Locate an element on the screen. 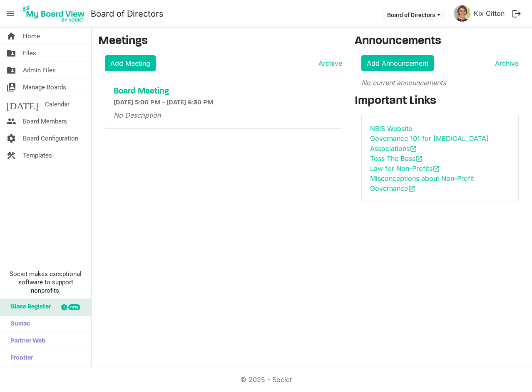  img: My Board View Logo is located at coordinates (54, 14).